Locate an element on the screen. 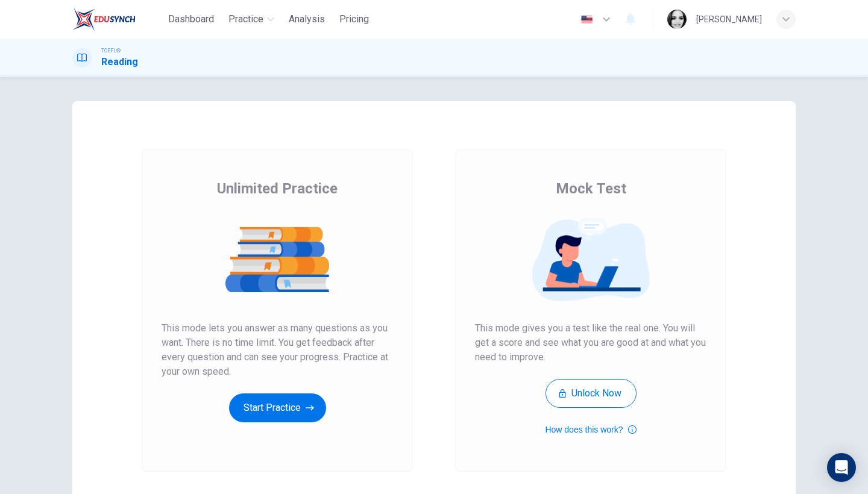 The width and height of the screenshot is (868, 494). span: Analysis is located at coordinates (306, 20).